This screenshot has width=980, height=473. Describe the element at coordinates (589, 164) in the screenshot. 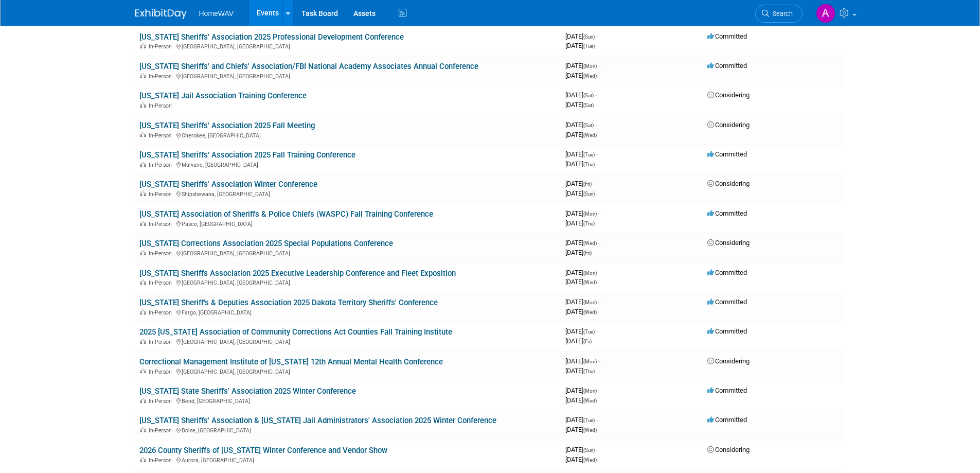

I see `span: (Thu)` at that location.